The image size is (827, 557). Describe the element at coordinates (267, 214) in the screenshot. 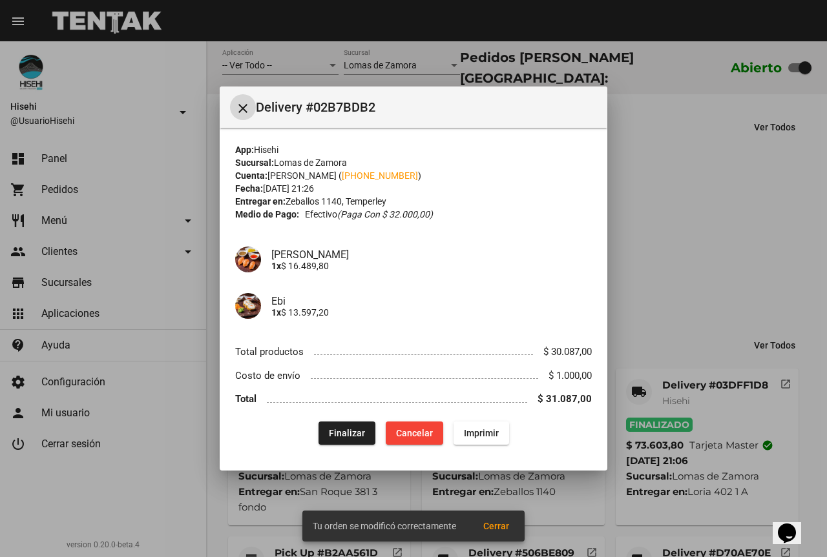

I see `strong: Medio de Pago:` at that location.